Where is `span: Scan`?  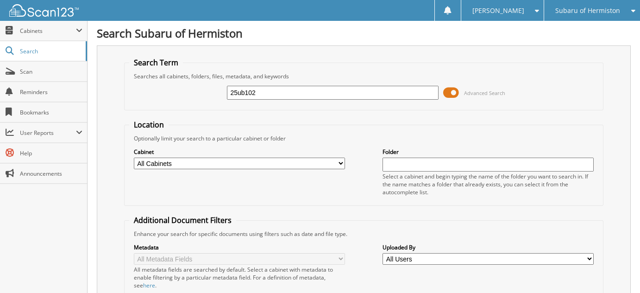 span: Scan is located at coordinates (51, 71).